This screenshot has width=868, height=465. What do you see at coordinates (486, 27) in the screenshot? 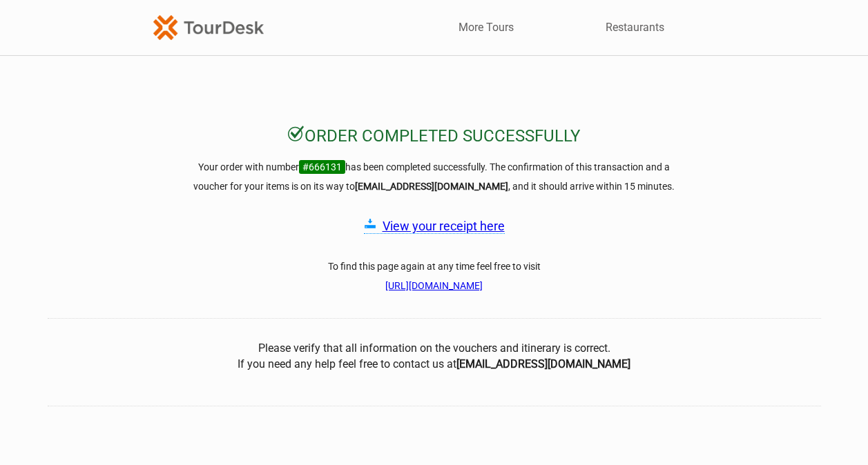
I see `a: More Tours` at bounding box center [486, 27].